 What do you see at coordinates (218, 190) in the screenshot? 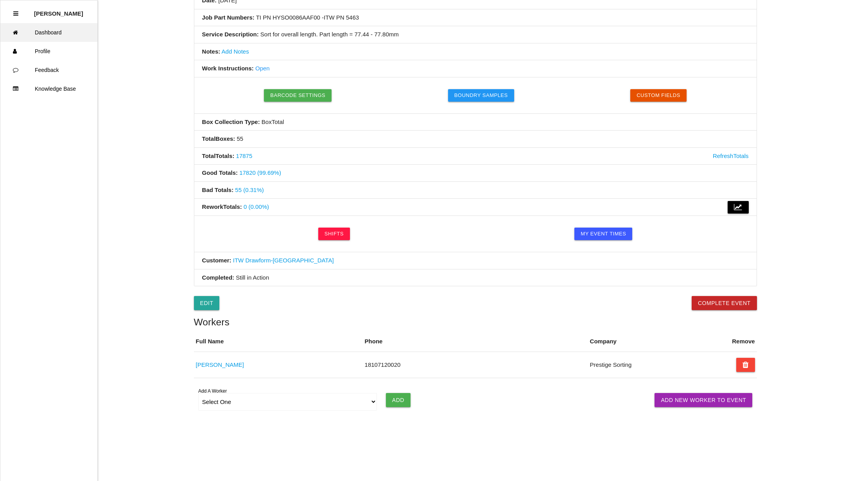
I see `b: Bad Totals :` at bounding box center [218, 190].